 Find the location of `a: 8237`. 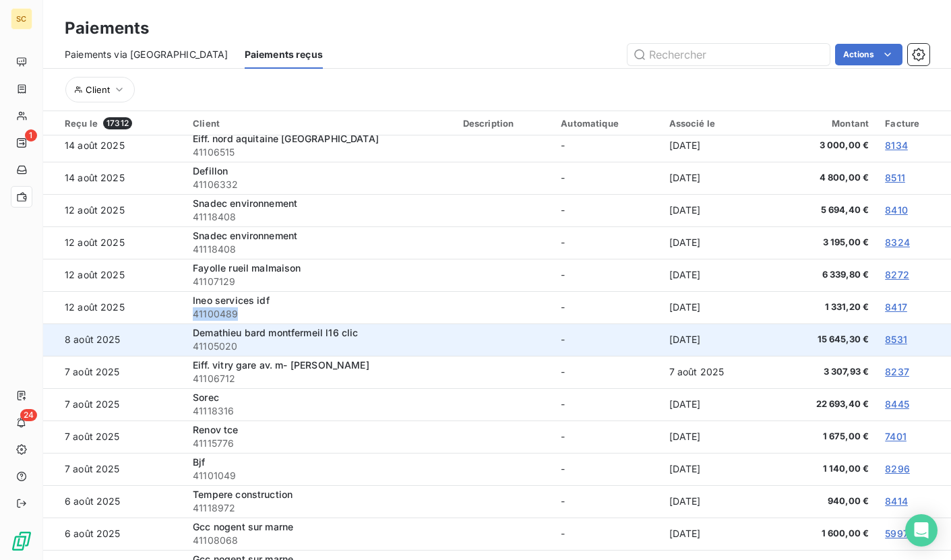

a: 8237 is located at coordinates (897, 371).